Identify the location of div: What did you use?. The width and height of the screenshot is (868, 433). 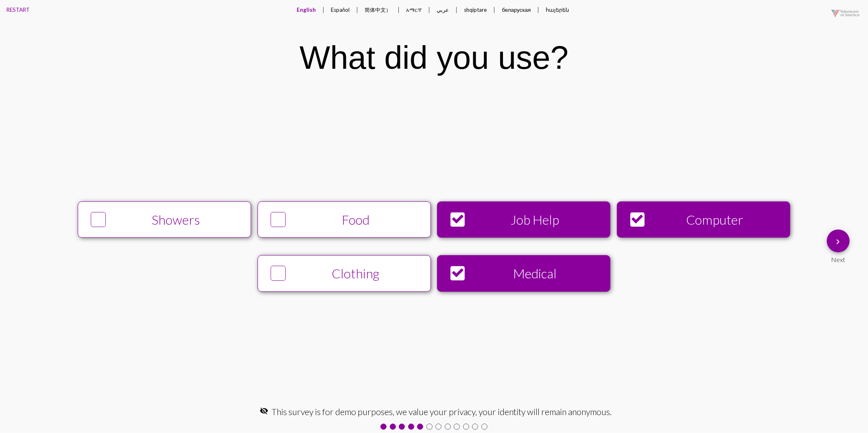
(434, 58).